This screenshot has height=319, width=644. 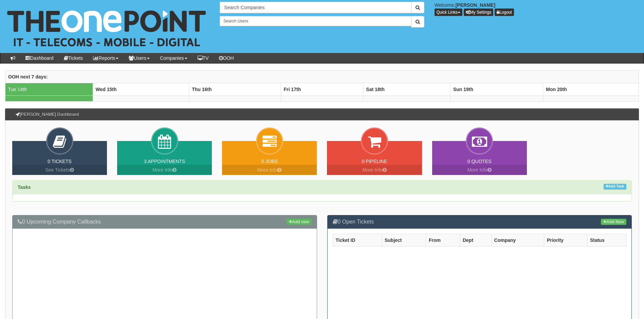 What do you see at coordinates (357, 240) in the screenshot?
I see `th: Ticket ID` at bounding box center [357, 240].